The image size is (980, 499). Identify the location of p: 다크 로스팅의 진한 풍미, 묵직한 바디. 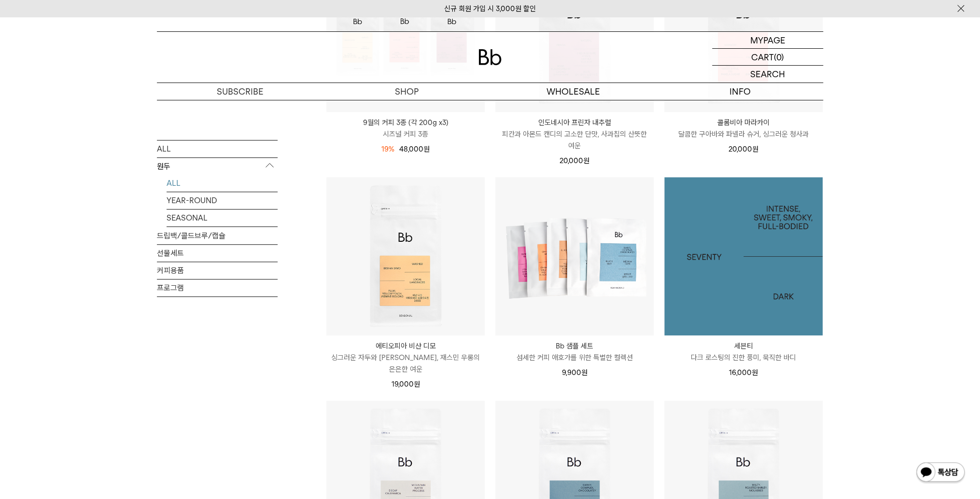
(743, 358).